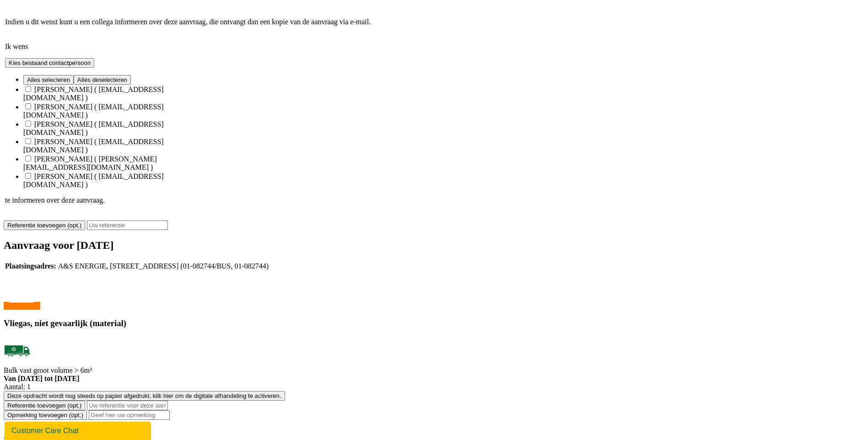 The width and height of the screenshot is (868, 440). I want to click on input: Geef hier uw opmerking, so click(129, 415).